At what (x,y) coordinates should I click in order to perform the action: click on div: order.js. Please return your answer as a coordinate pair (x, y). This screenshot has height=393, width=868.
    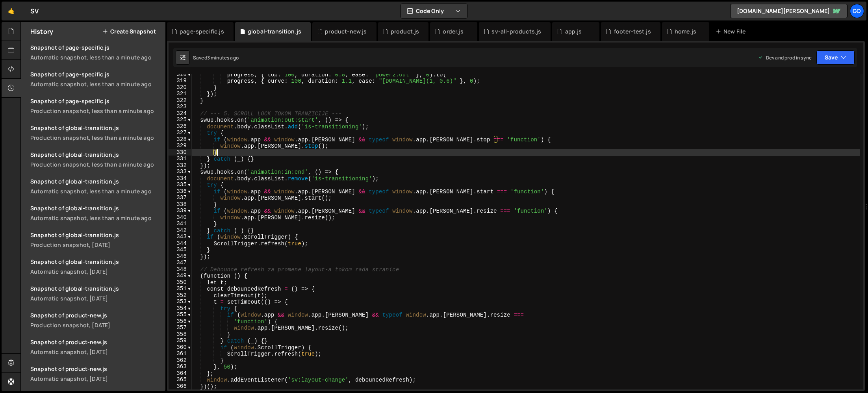
    Looking at the image, I should click on (453, 32).